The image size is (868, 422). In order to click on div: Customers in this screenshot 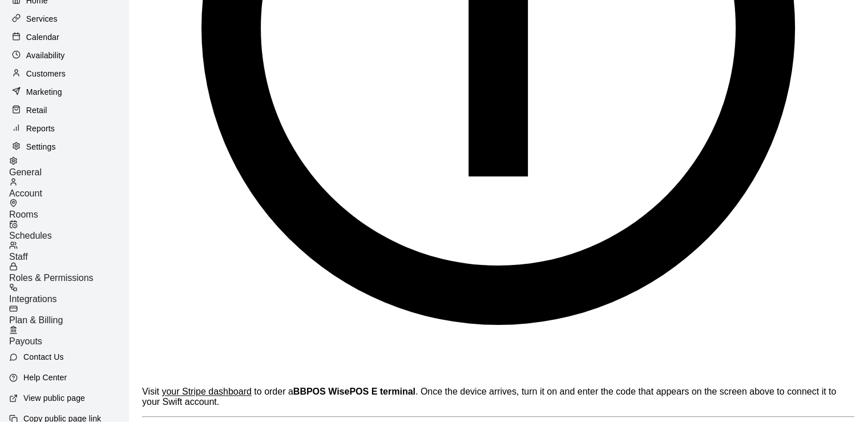, I will do `click(64, 74)`.